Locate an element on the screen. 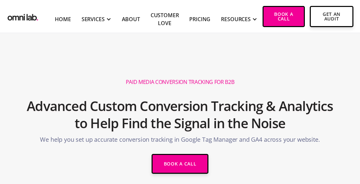 This screenshot has height=184, width=360. a: home is located at coordinates (23, 16).